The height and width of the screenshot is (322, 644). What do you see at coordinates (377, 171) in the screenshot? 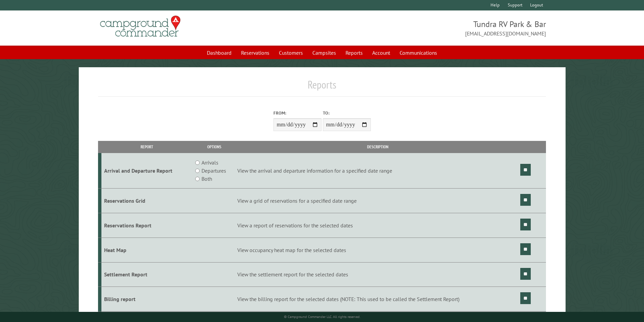
I see `td: View the arrival and departure information for a specified date range` at bounding box center [377, 171].